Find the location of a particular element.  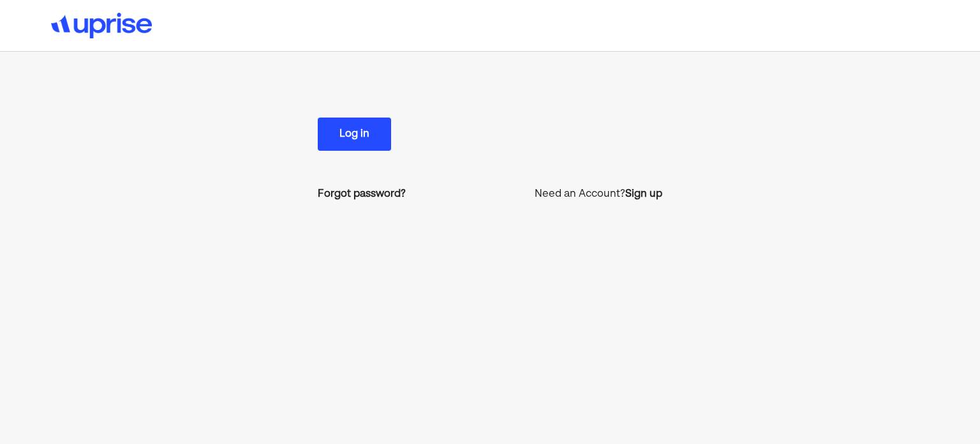

button: Log in is located at coordinates (354, 134).